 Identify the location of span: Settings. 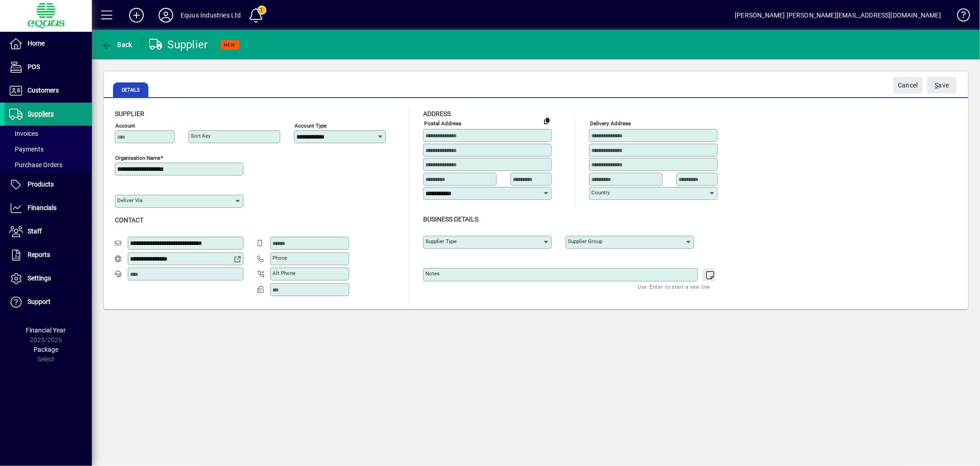
(39, 278).